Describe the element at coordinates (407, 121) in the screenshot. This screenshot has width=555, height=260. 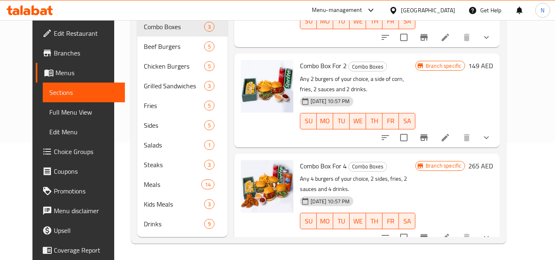
I see `span: SA` at that location.